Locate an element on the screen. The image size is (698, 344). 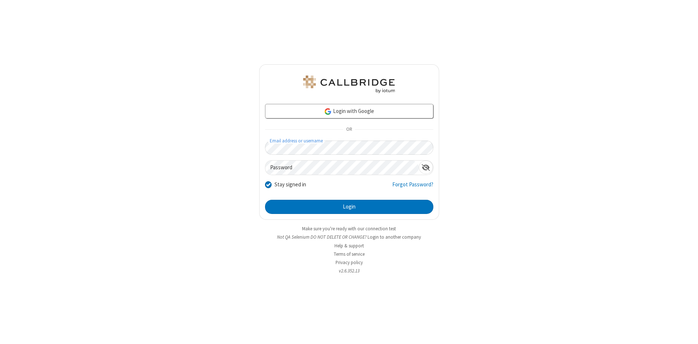
a: Forgot Password? is located at coordinates (412, 187).